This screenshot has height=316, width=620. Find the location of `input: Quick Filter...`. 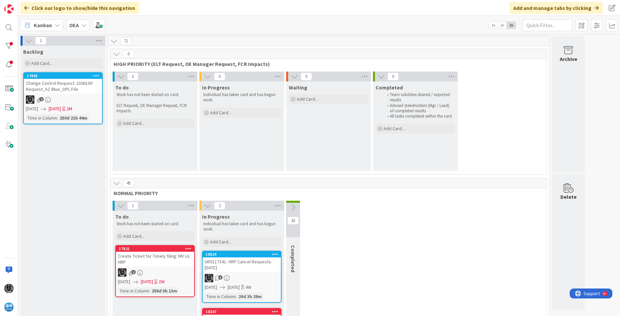

input: Quick Filter... is located at coordinates (547, 25).